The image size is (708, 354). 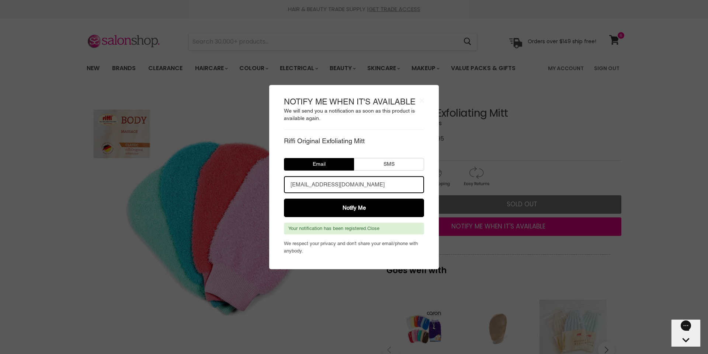 I want to click on h3: NOTIFY ME WHEN IT'S AVAILABLE, so click(x=354, y=101).